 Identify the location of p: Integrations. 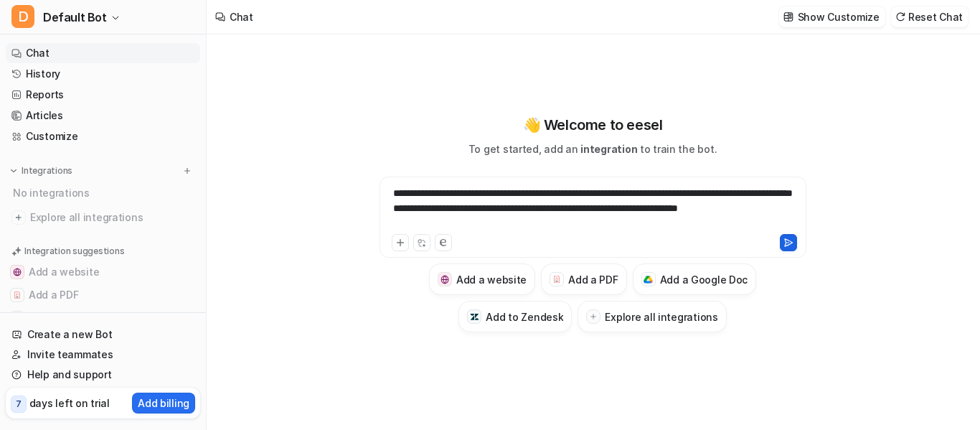
(47, 171).